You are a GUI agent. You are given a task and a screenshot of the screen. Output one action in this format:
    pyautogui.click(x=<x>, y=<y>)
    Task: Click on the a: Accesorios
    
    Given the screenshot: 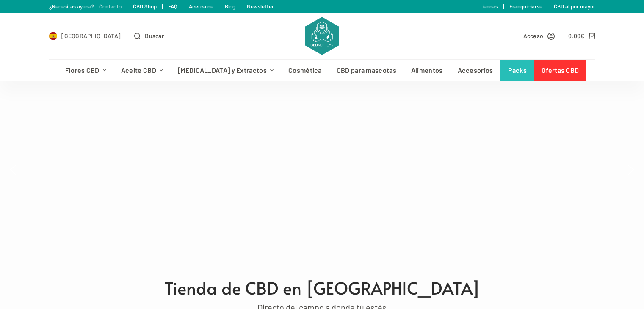 What is the action you would take?
    pyautogui.click(x=475, y=70)
    